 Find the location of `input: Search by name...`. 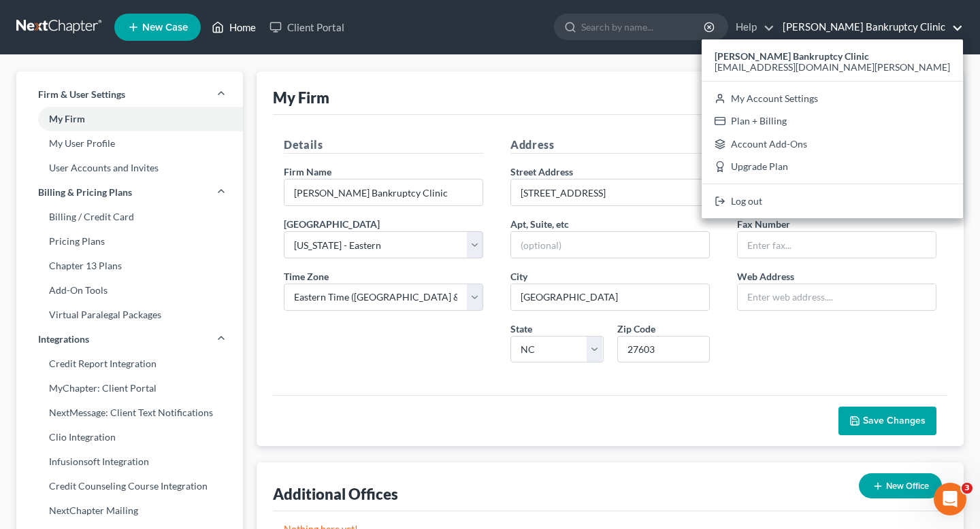

input: Search by name... is located at coordinates (643, 26).